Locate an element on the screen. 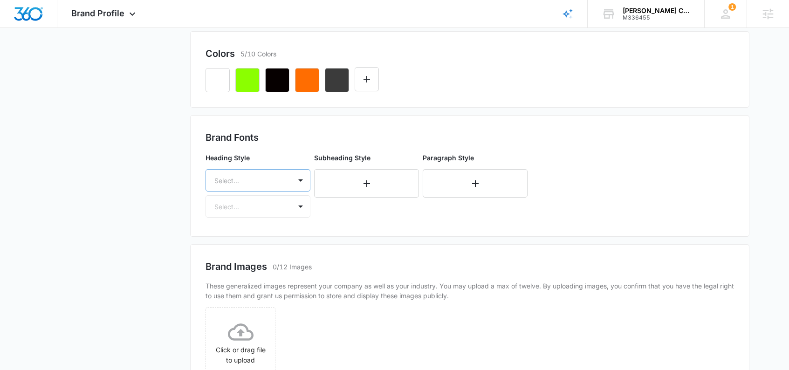 This screenshot has width=789, height=370. span: 1 is located at coordinates (732, 7).